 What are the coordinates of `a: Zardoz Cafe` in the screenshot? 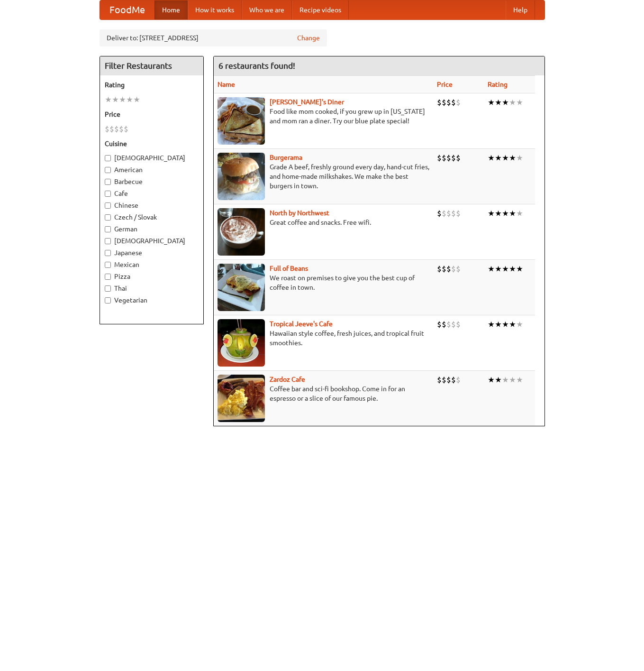 It's located at (287, 379).